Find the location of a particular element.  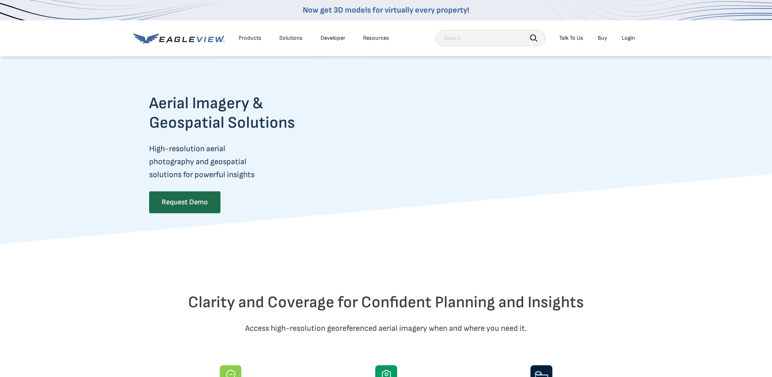

div: Products is located at coordinates (250, 38).